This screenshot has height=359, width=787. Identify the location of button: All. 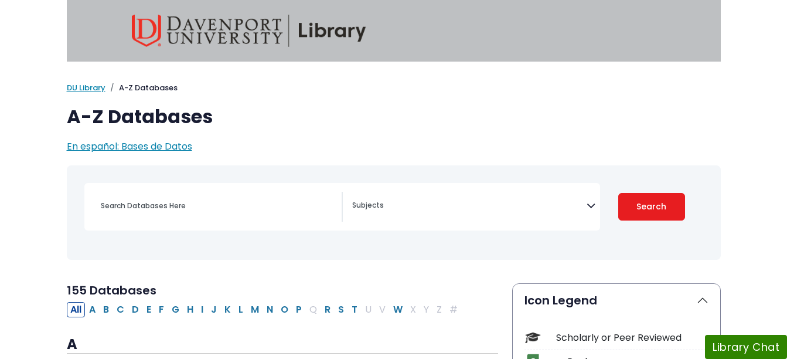
(76, 309).